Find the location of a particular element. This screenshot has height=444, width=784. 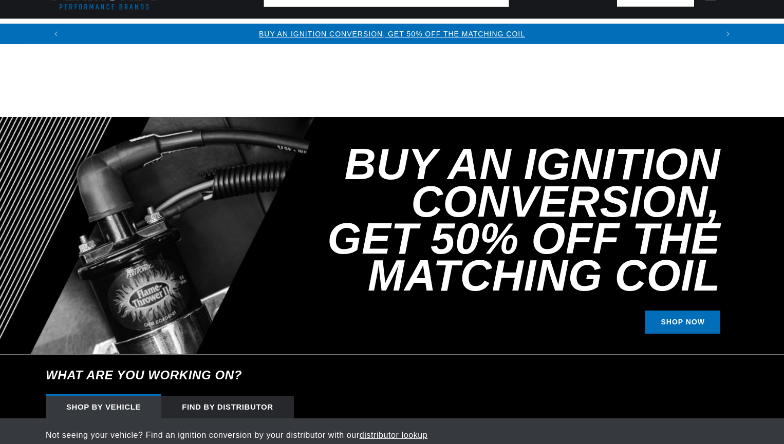

summary: Battery Products is located at coordinates (576, 31).